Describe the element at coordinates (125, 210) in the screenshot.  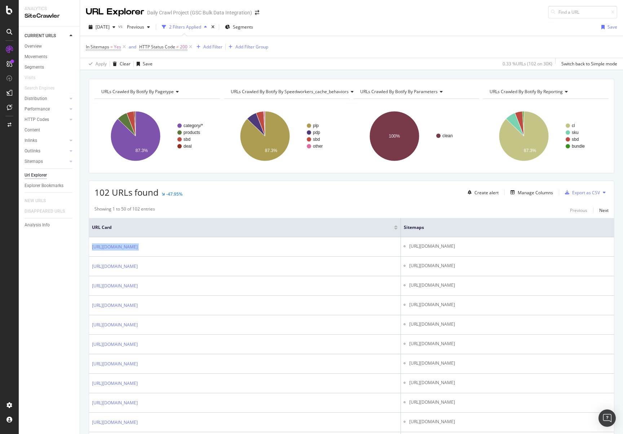
I see `div: Showing 1 to 50 of 102 entries` at that location.